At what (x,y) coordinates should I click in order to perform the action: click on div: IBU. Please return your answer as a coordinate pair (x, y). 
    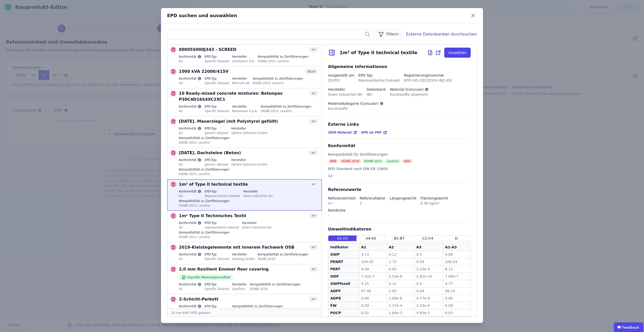
    Looking at the image, I should click on (376, 94).